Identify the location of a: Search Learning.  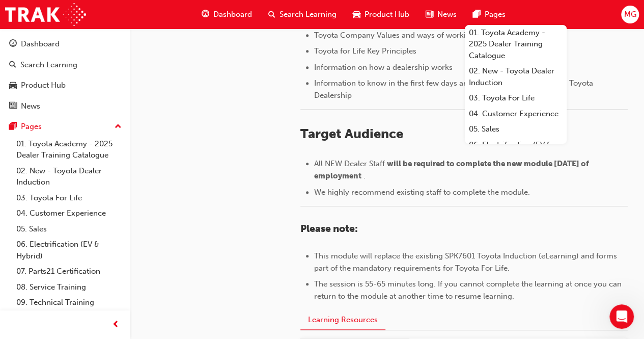
(65, 65).